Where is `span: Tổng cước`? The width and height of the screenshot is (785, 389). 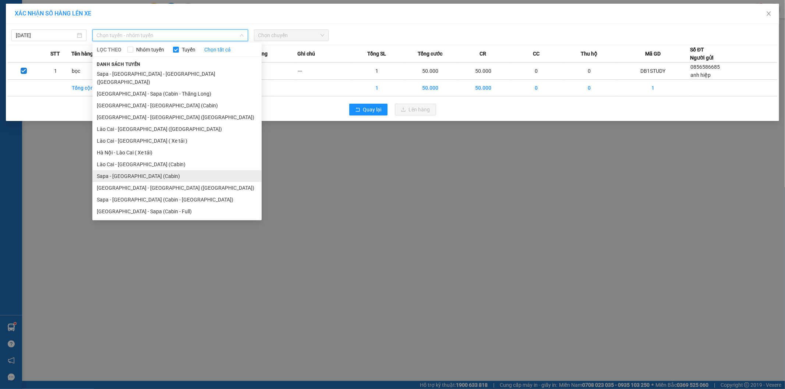 span: Tổng cước is located at coordinates (430, 54).